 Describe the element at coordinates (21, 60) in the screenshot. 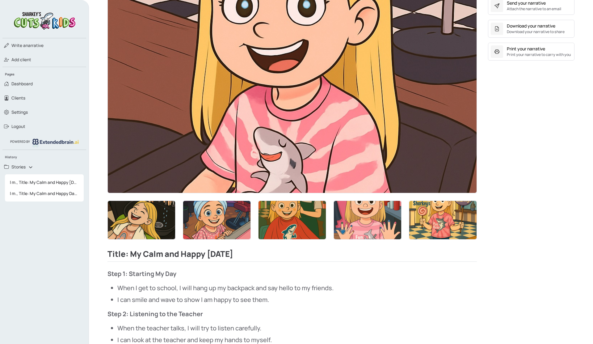

I see `span: Add client` at that location.